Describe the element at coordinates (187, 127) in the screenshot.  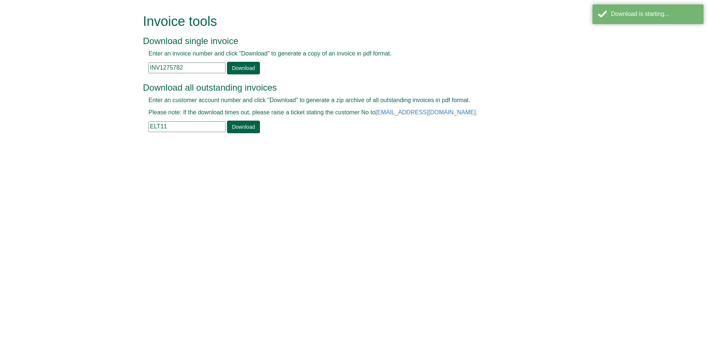
I see `input: e.g. BLA02` at that location.